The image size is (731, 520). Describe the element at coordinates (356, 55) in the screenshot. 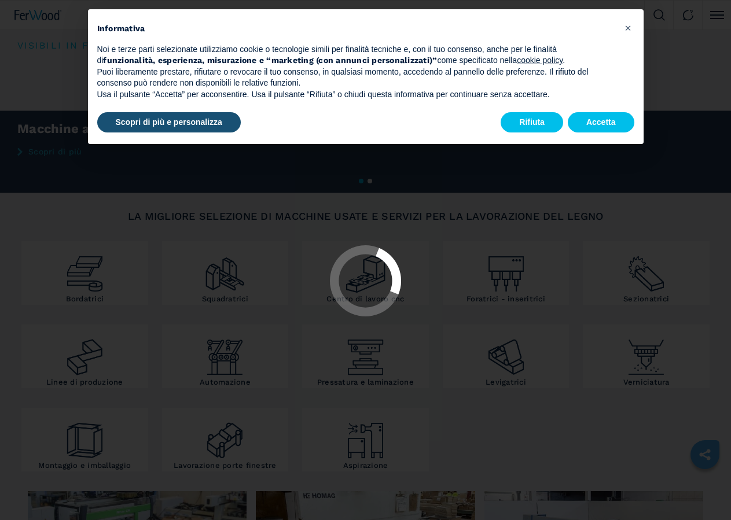

I see `p: Noi e terze parti selezionate utilizziamo cookie o tecnologie simili per finalità tecniche e, con...` at that location.